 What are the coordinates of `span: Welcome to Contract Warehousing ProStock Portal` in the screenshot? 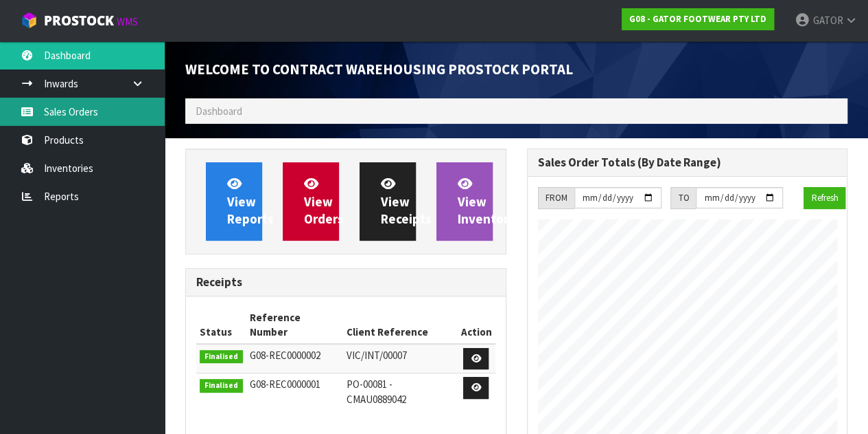 It's located at (379, 70).